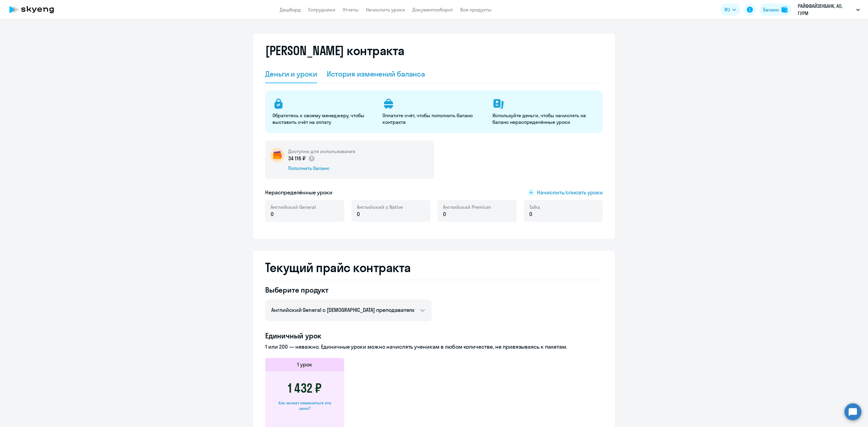 This screenshot has width=868, height=427. What do you see at coordinates (476, 10) in the screenshot?
I see `a: Все продукты` at bounding box center [476, 10].